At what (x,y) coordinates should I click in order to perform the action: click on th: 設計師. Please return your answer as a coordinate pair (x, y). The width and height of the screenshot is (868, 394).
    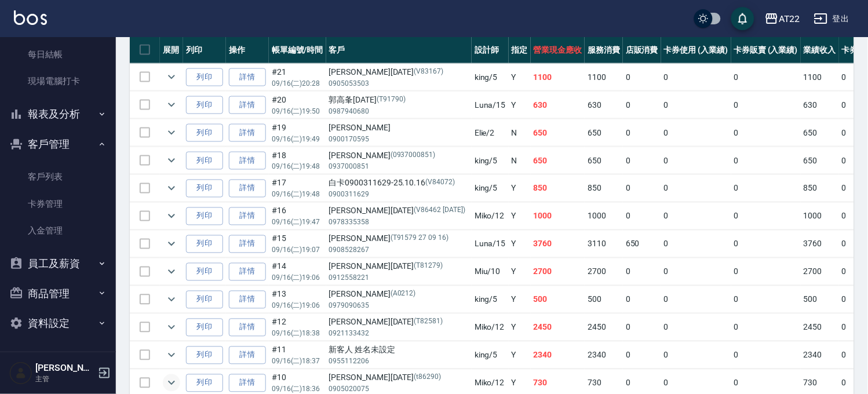
    Looking at the image, I should click on (490, 50).